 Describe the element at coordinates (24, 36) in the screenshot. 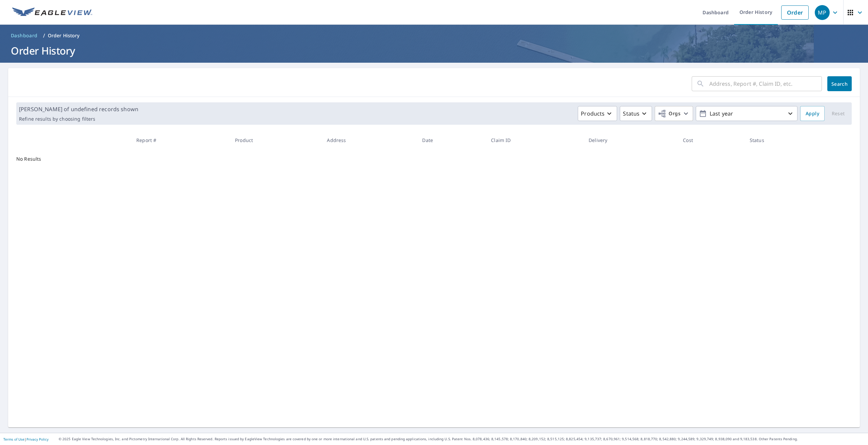

I see `a: Dashboard` at that location.